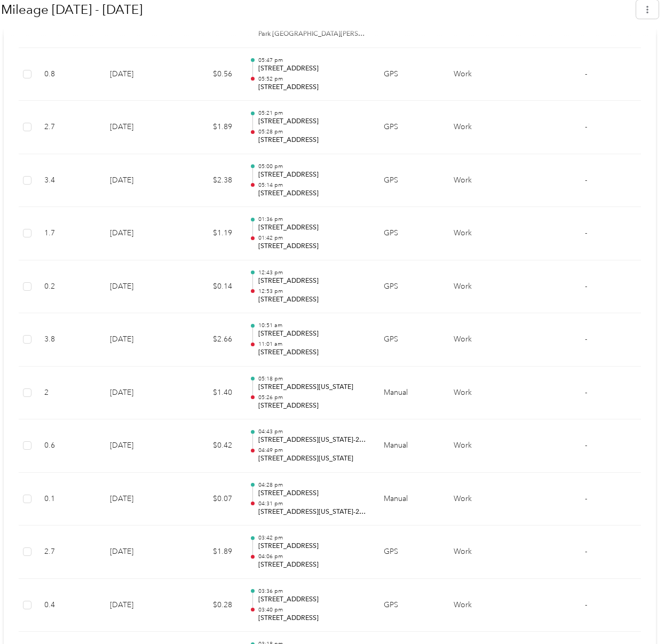  I want to click on p: 05:52 pm, so click(312, 79).